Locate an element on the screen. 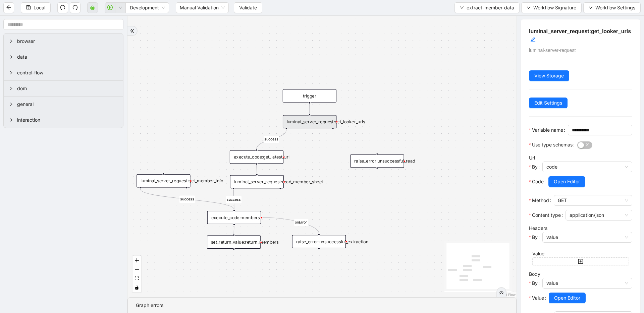  g: Edge from luminai_server_request:read_member_sheet to execute_code:members is located at coordinates (234, 200).